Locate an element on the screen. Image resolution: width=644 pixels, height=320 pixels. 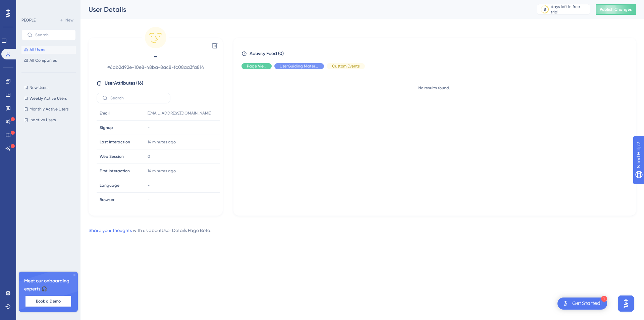
div: 1 is located at coordinates (604, 299).